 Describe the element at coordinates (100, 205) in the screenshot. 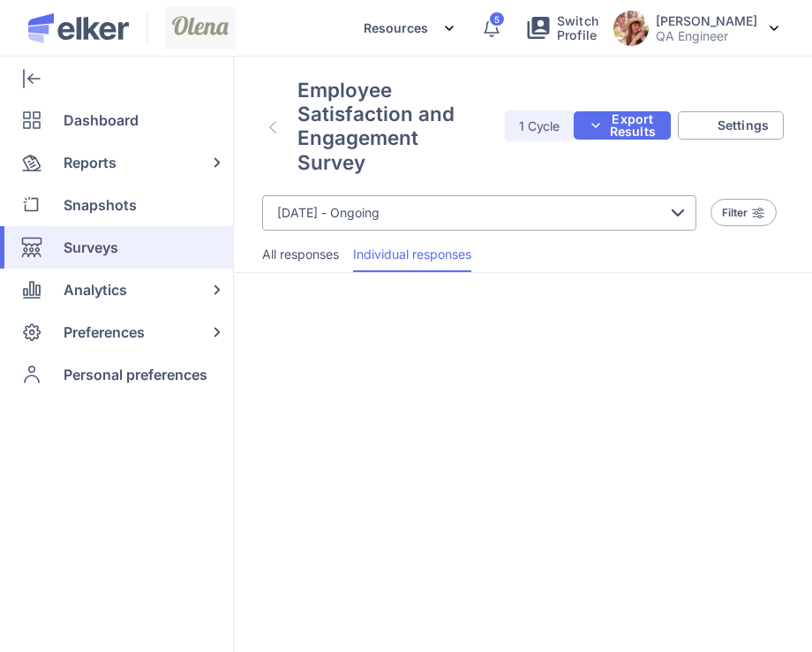

I see `span: Snapshots` at that location.